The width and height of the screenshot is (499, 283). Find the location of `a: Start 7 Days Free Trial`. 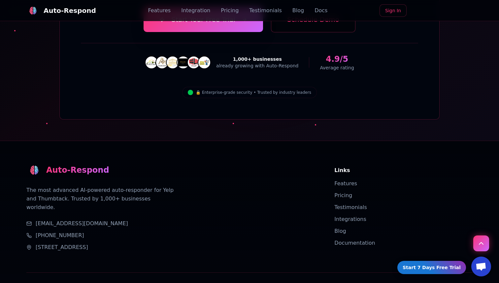

a: Start 7 Days Free Trial is located at coordinates (432, 268).